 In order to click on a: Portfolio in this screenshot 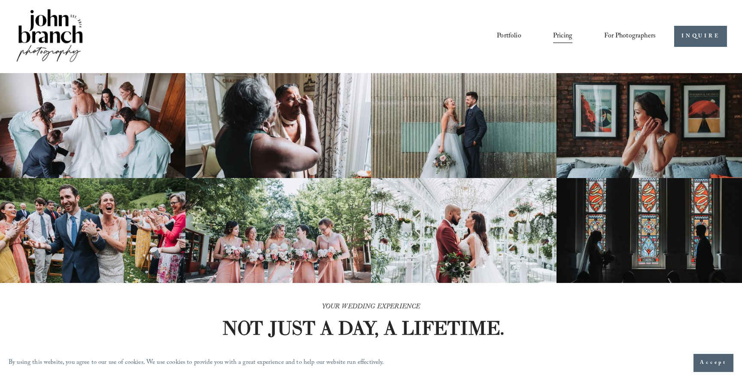, I will do `click(509, 37)`.